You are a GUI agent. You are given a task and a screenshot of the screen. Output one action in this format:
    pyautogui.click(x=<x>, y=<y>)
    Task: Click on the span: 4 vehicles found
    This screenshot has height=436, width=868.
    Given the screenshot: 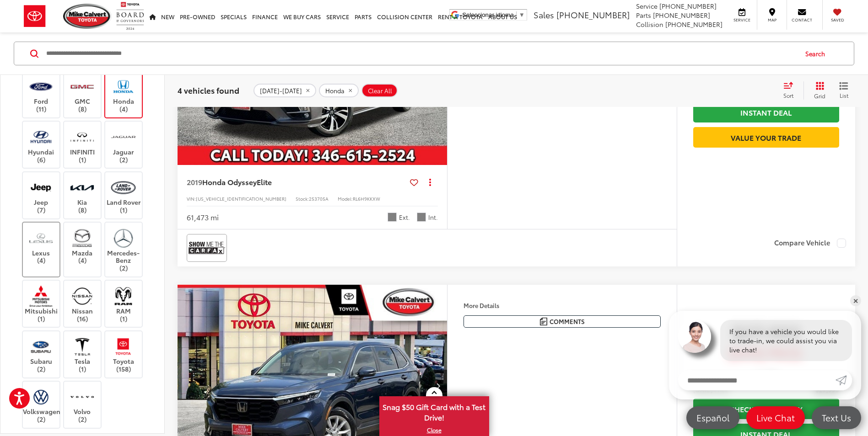 What is the action you would take?
    pyautogui.click(x=208, y=90)
    